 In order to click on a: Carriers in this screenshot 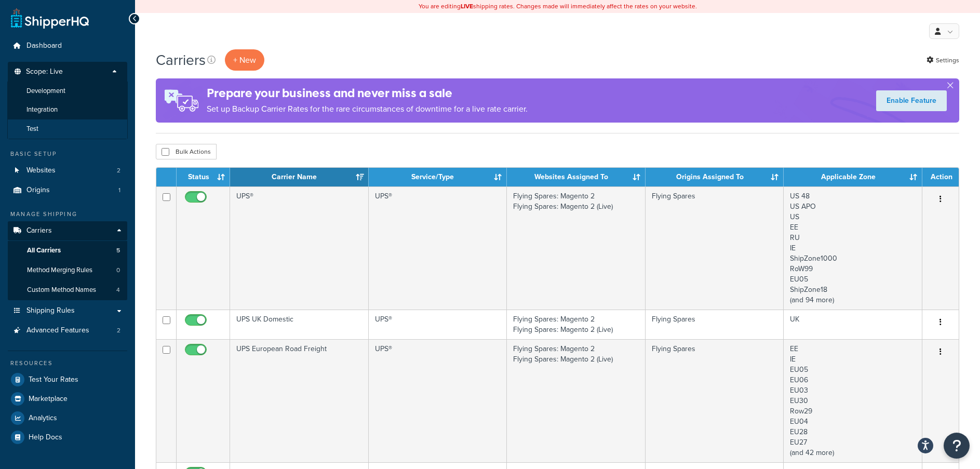, I will do `click(68, 231)`.